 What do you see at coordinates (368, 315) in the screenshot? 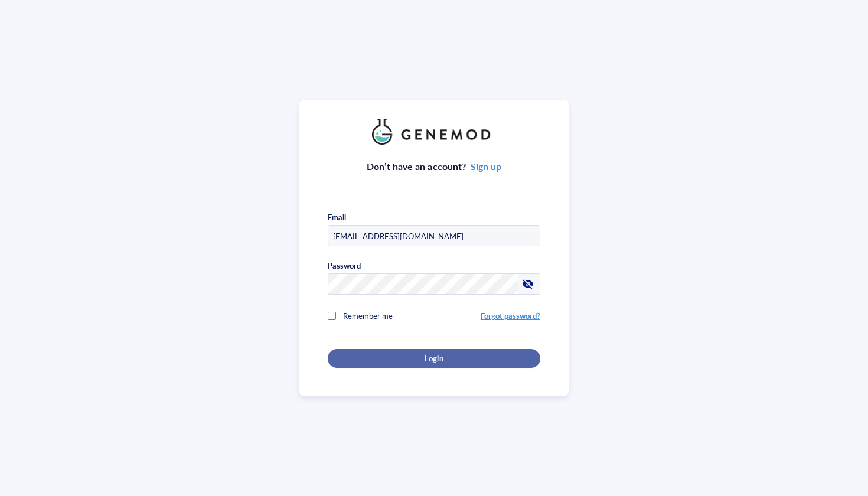
I see `span: Remember me` at bounding box center [368, 315].